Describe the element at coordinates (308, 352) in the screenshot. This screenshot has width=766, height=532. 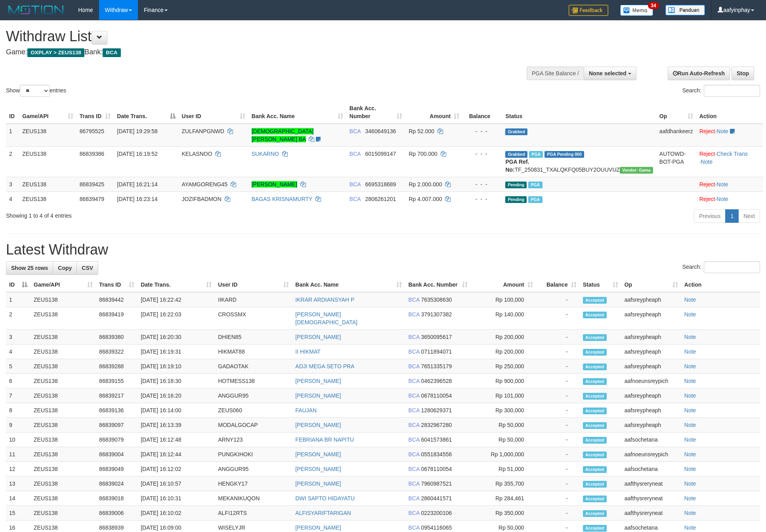
I see `a: II HIKMAT` at that location.